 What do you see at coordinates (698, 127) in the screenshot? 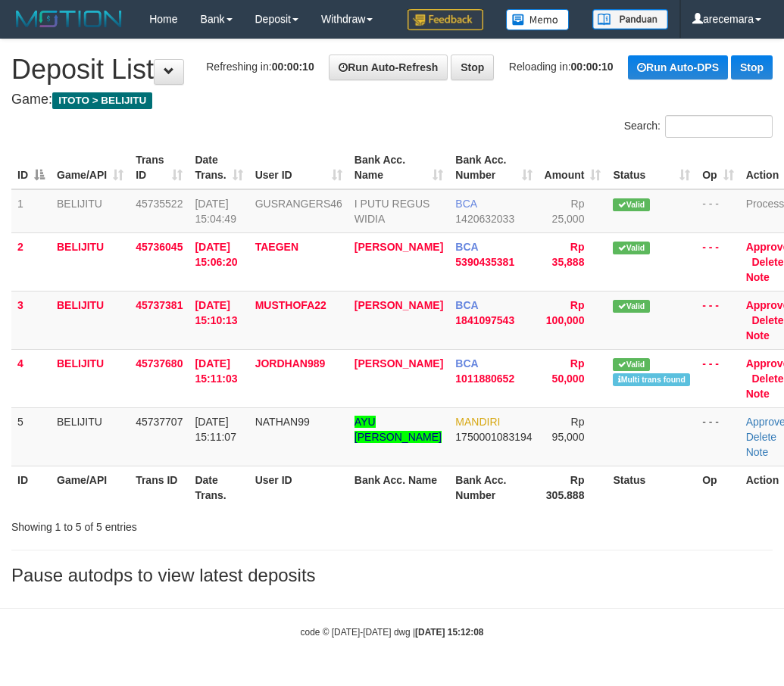
I see `label: Search:` at bounding box center [698, 127].